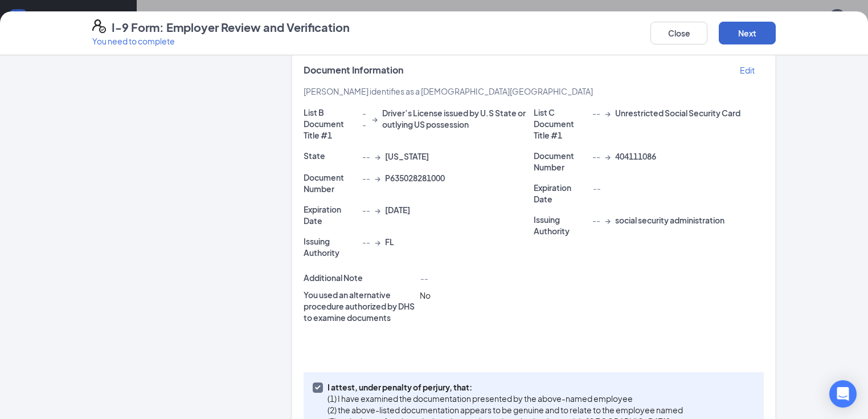 This screenshot has height=419, width=868. What do you see at coordinates (636, 156) in the screenshot?
I see `span: 404111086` at bounding box center [636, 156].